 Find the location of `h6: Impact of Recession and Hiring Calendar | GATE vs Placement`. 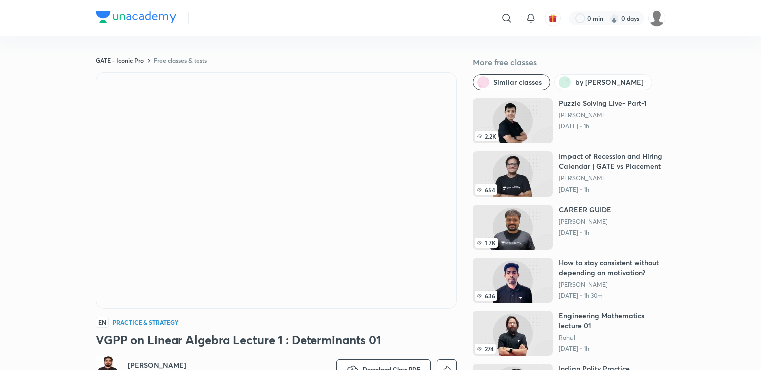

h6: Impact of Recession and Hiring Calendar | GATE vs Placement is located at coordinates (612, 161).